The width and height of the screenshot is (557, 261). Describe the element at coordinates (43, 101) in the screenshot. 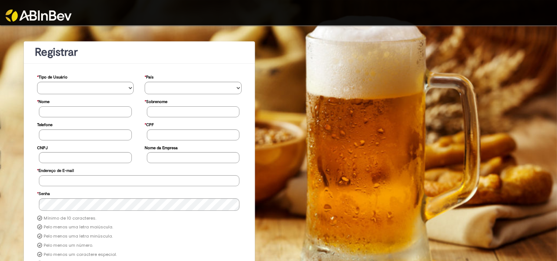

I see `label: Nome` at that location.